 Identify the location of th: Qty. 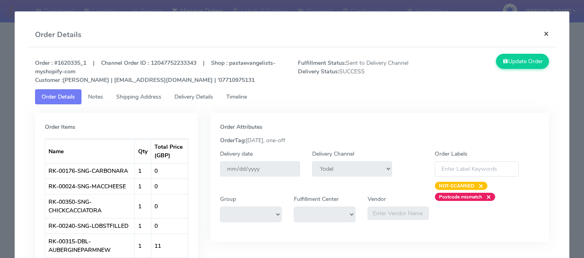
(143, 151).